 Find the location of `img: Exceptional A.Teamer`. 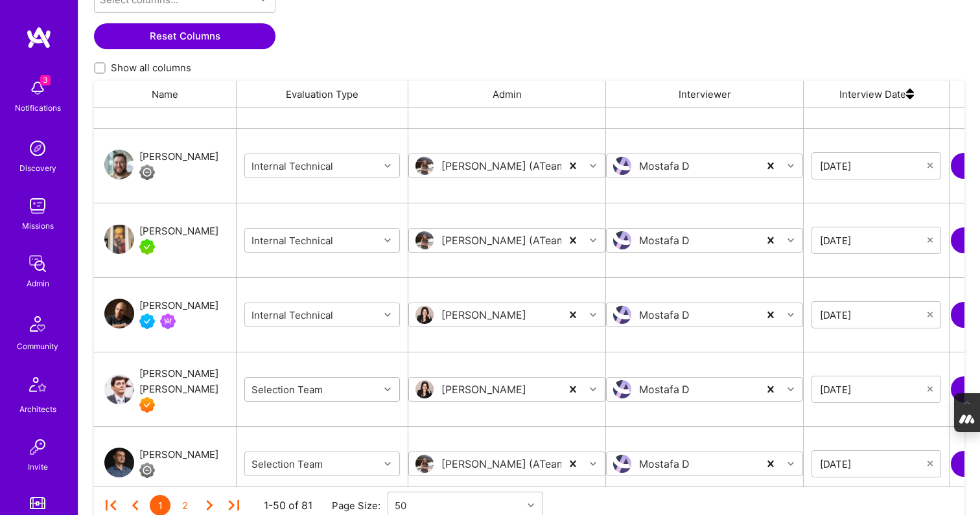

img: Exceptional A.Teamer is located at coordinates (147, 405).